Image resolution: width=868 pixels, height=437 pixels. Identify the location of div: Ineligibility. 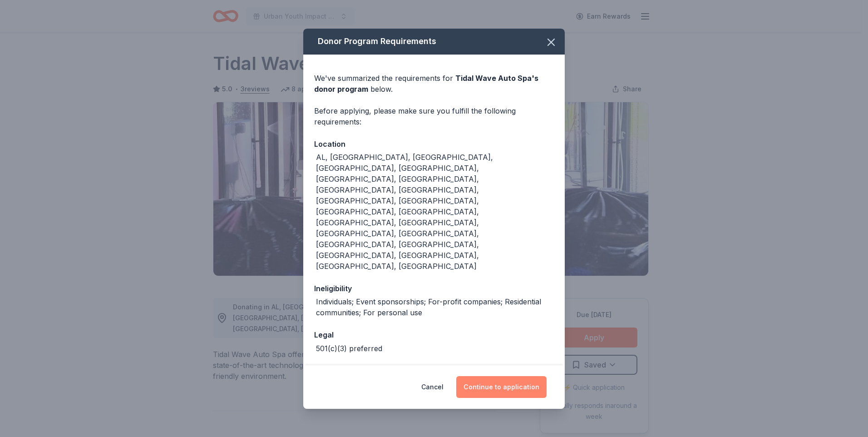
(434, 289).